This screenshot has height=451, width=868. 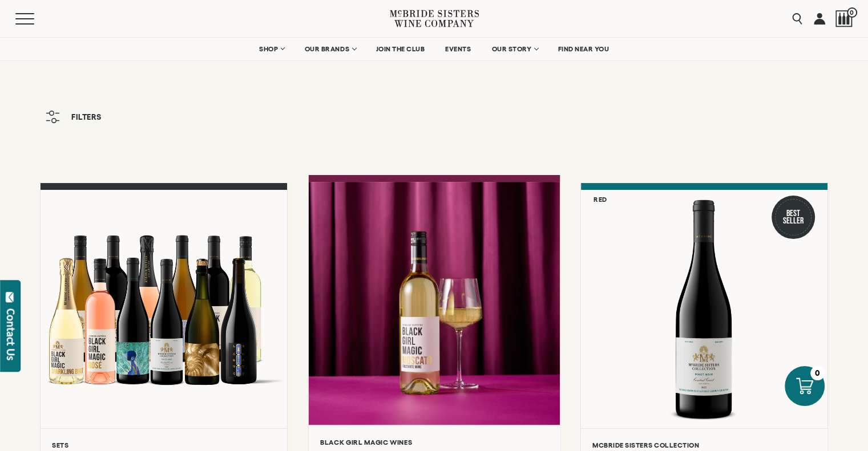 What do you see at coordinates (36, 19) in the screenshot?
I see `button: Mobile Menu Trigger` at bounding box center [36, 19].